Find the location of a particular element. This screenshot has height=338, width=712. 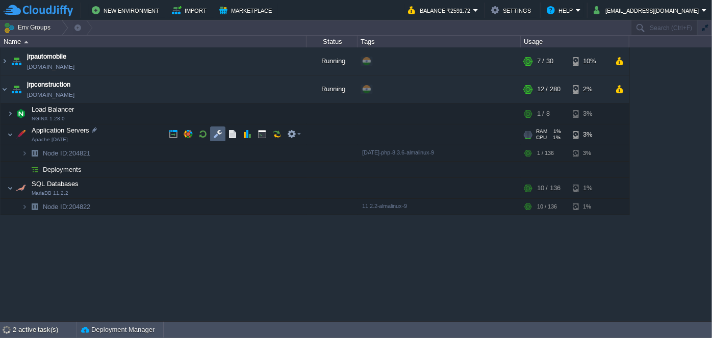

span: MariaDB 11.2.2 is located at coordinates (50, 193).